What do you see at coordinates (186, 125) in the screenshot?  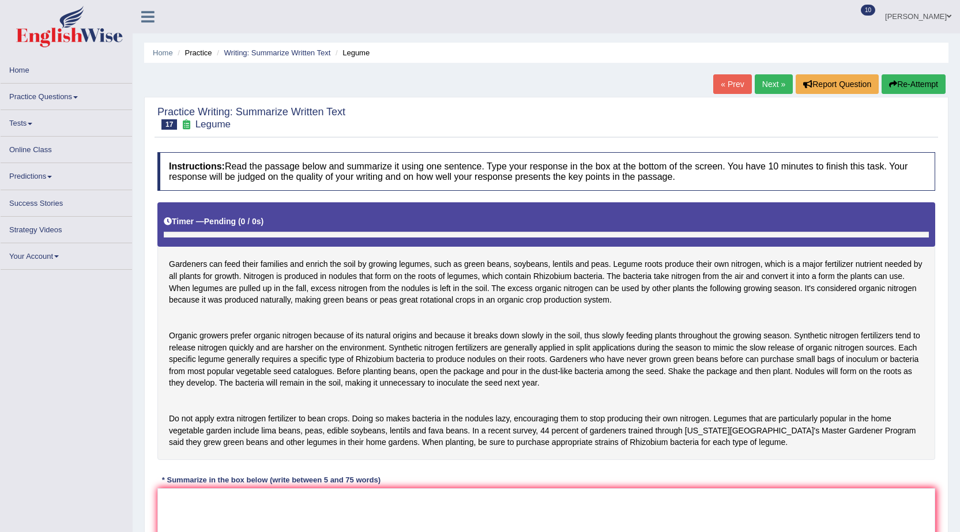 I see `small: Exam occurring question` at bounding box center [186, 125].